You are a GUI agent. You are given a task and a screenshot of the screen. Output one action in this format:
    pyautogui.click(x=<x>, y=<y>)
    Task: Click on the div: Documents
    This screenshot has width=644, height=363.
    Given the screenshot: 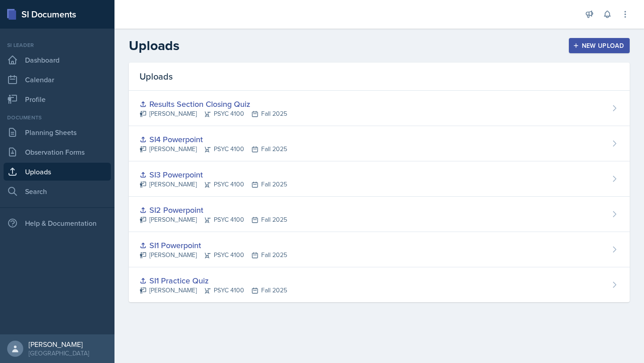 What is the action you would take?
    pyautogui.click(x=57, y=118)
    